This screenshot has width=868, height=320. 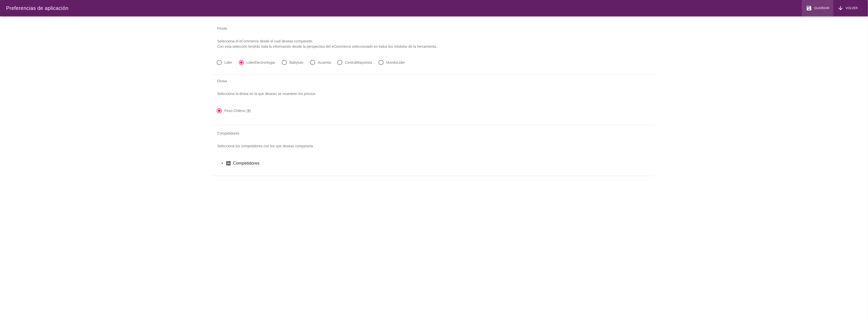 I want to click on p: Selecciona el eCommerce desde el cual deseas compararte. Con esta selección tendrás toda la infor..., so click(x=434, y=44).